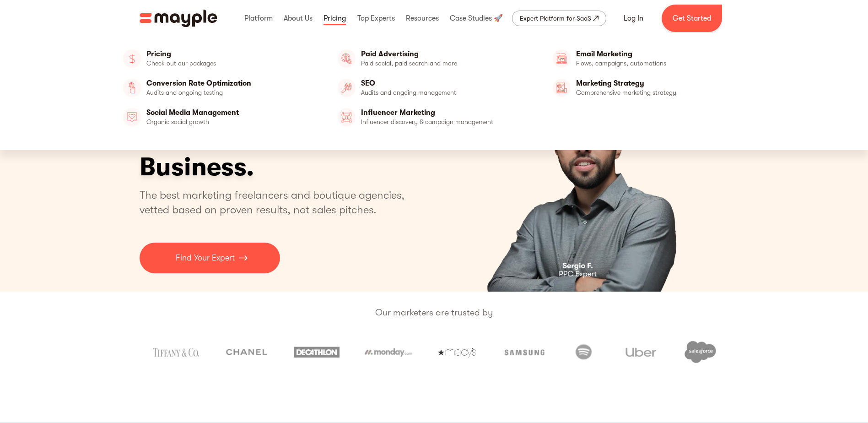  What do you see at coordinates (258, 18) in the screenshot?
I see `div: Platform` at bounding box center [258, 18].